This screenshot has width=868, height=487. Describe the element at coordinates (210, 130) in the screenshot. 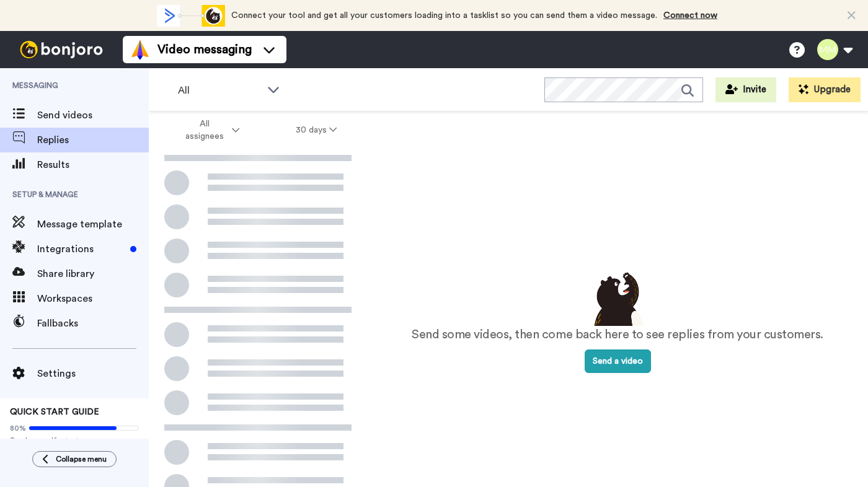

I see `button: All assignees` at that location.